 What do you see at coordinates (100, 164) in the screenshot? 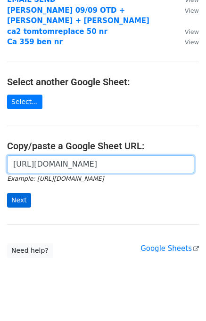
I see `input: Paste your Google Sheet URL here` at bounding box center [100, 164].